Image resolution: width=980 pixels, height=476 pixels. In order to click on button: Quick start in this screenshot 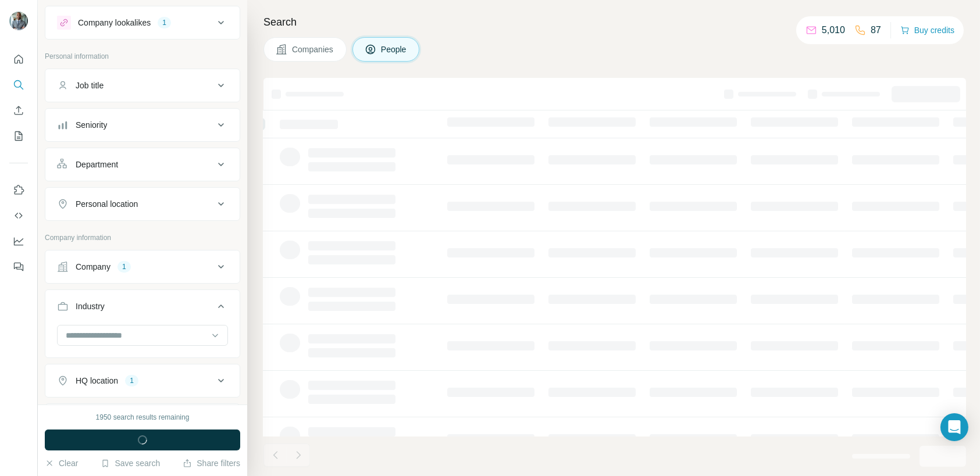, I will do `click(18, 59)`.